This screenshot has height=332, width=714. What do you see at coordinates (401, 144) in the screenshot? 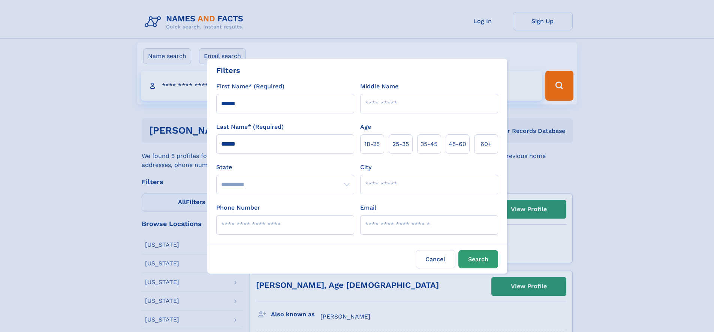
I see `span: 25‑35` at bounding box center [401, 144].